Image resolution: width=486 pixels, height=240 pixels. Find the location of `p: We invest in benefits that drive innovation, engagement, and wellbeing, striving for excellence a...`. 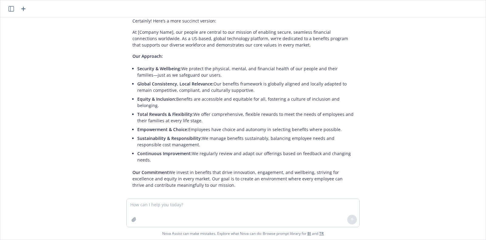

p: We invest in benefits that drive innovation, engagement, and wellbeing, striving for excellence a... is located at coordinates (243, 178).